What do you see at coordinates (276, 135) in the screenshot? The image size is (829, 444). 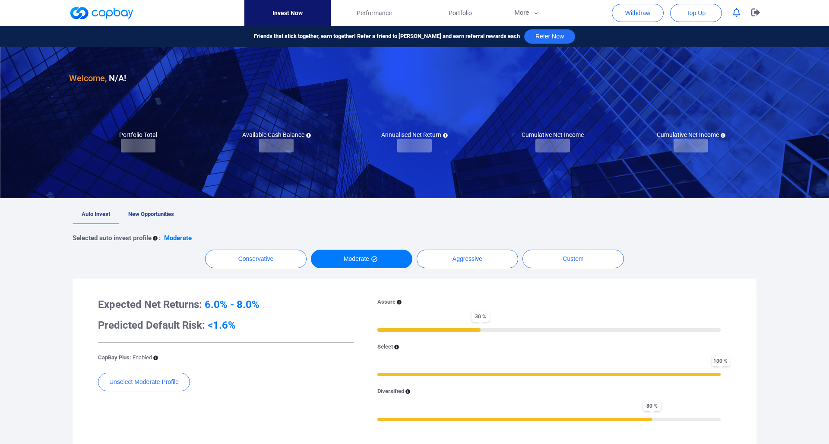 I see `h5: Available Cash Balance` at bounding box center [276, 135].